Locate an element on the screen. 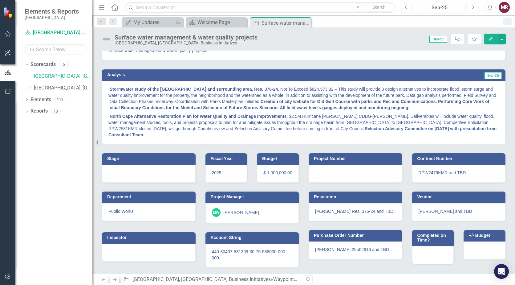  div: 172 is located at coordinates (60, 99).